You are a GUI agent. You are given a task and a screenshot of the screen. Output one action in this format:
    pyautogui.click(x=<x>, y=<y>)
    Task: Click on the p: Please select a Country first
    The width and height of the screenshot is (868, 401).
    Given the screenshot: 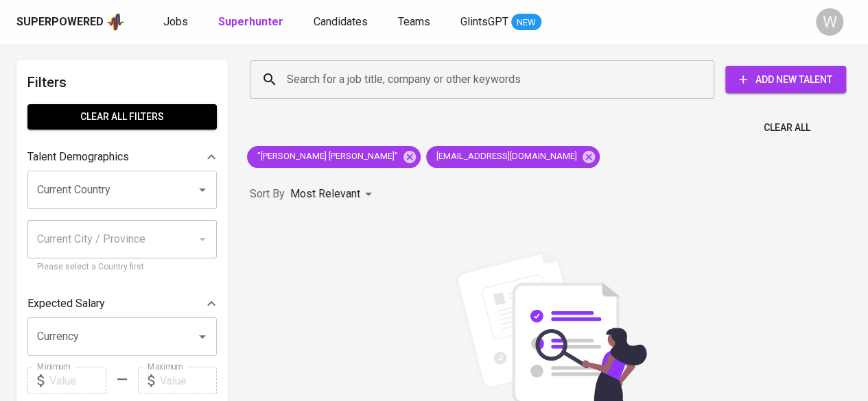 What is the action you would take?
    pyautogui.click(x=122, y=267)
    